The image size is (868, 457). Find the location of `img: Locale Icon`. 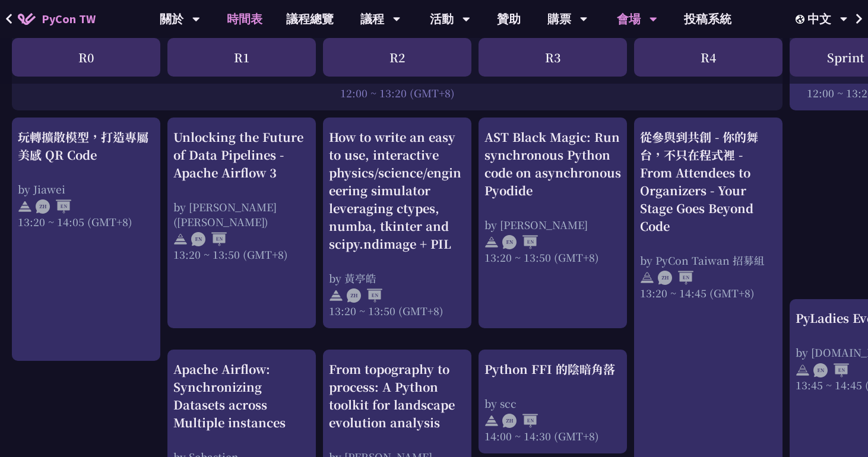

img: Locale Icon is located at coordinates (802, 19).